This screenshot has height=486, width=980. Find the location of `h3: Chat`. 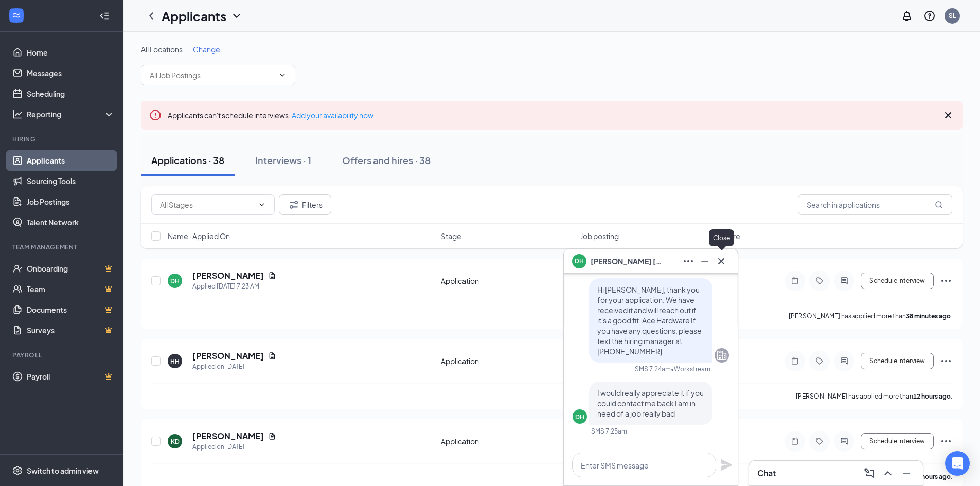

h3: Chat is located at coordinates (767, 473).